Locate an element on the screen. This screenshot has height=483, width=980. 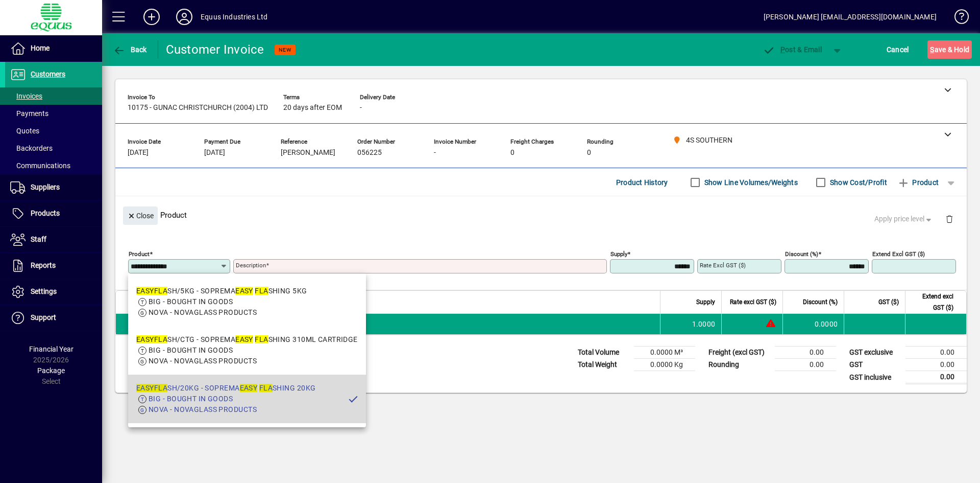
td: Freight (excl GST) is located at coordinates (739, 352).